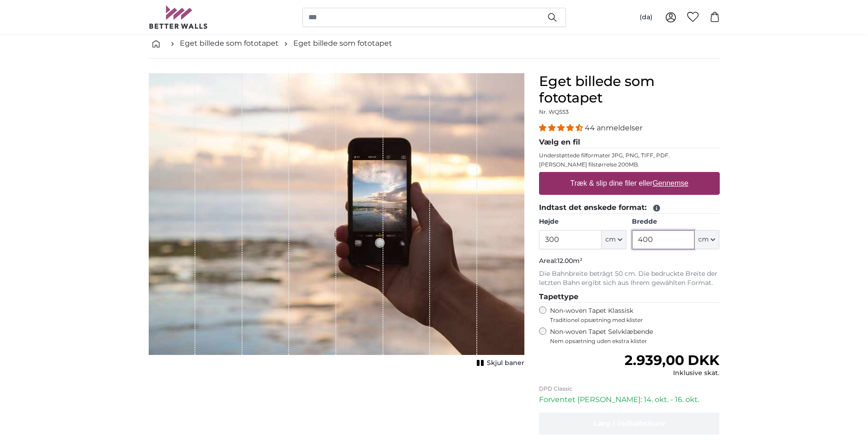 The image size is (868, 440). I want to click on div: Inklusive skat., so click(671, 373).